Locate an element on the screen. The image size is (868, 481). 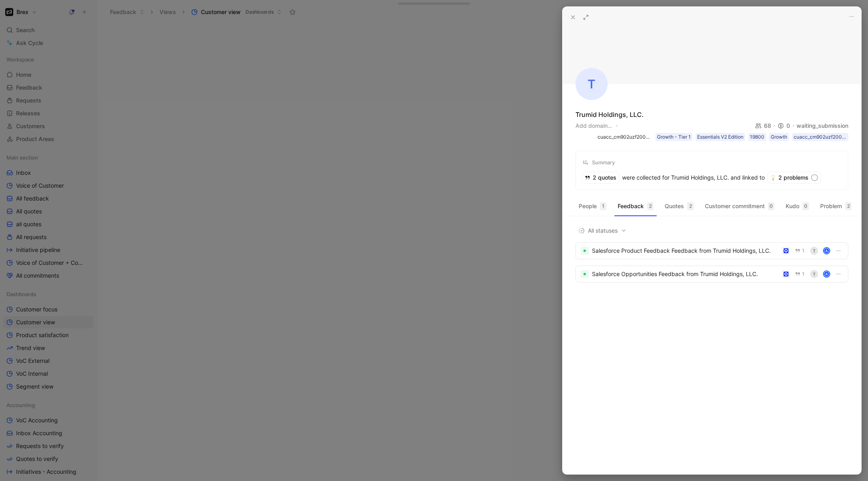
button: Problem is located at coordinates (836, 206).